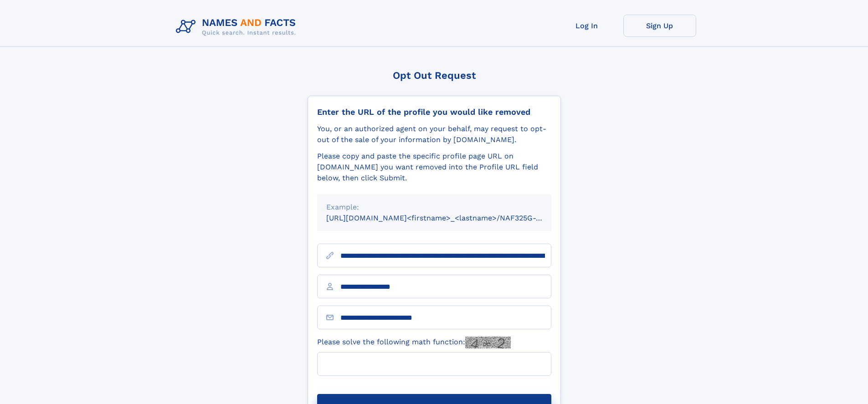 Image resolution: width=868 pixels, height=404 pixels. What do you see at coordinates (660, 26) in the screenshot?
I see `a: Sign Up` at bounding box center [660, 26].